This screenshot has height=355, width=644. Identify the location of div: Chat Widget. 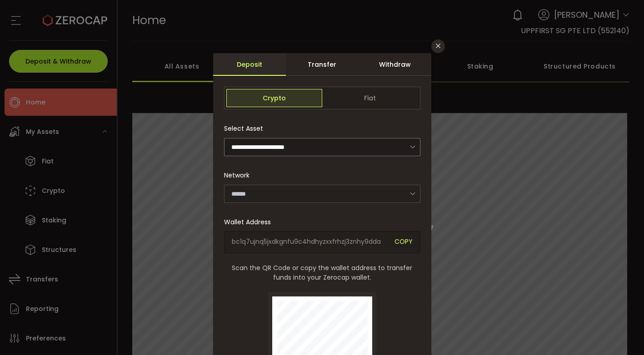
(621, 333).